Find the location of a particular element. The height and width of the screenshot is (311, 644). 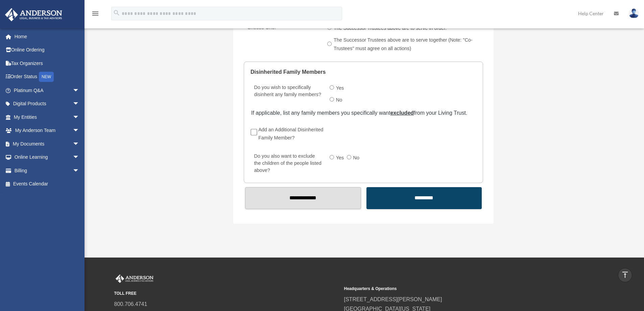

i: search is located at coordinates (117, 13).